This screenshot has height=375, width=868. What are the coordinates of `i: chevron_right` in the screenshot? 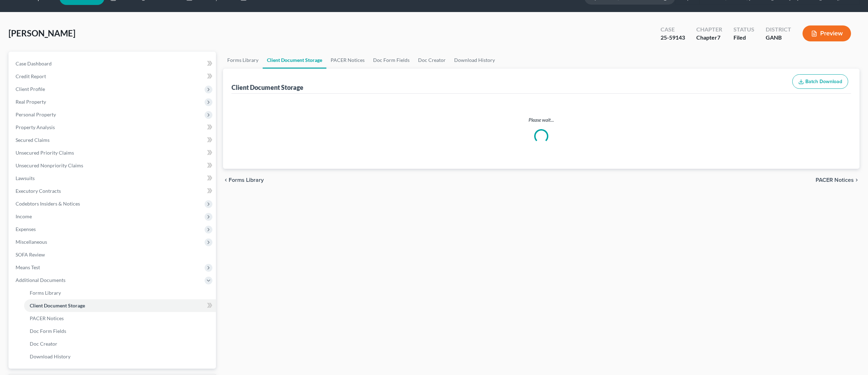 It's located at (856, 180).